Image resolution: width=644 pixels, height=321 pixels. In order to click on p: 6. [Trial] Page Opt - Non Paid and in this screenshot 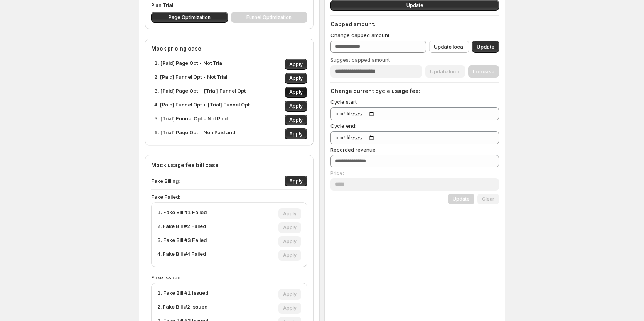, I will do `click(195, 134)`.